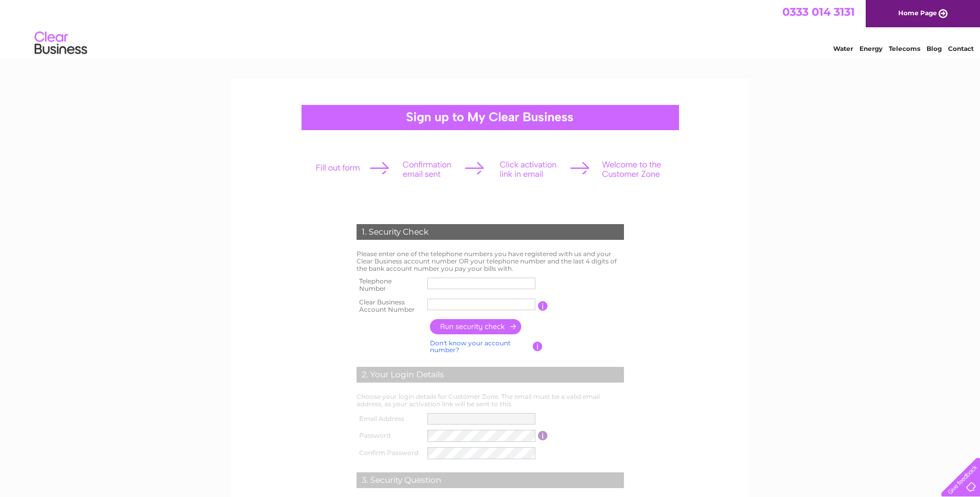 Image resolution: width=980 pixels, height=497 pixels. What do you see at coordinates (490, 261) in the screenshot?
I see `td: Please enter one of the telephone numbers you have registered with us and your Clear Business acc...` at bounding box center [490, 261].